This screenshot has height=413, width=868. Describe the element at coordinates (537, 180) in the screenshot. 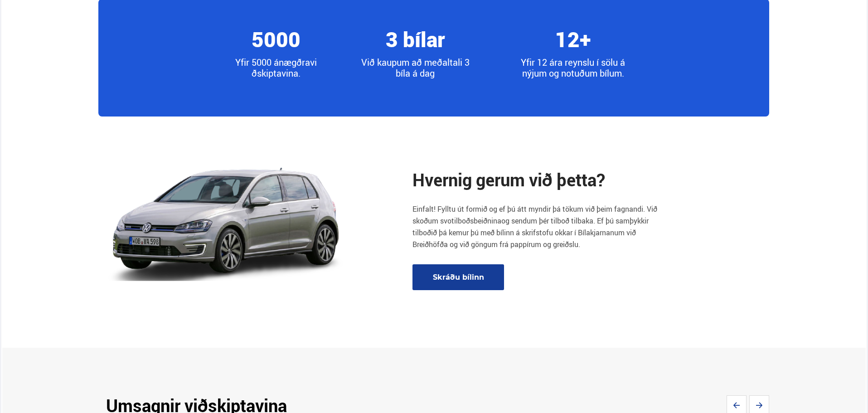

I see `h2: Hvernig gerum við þetta?` at that location.